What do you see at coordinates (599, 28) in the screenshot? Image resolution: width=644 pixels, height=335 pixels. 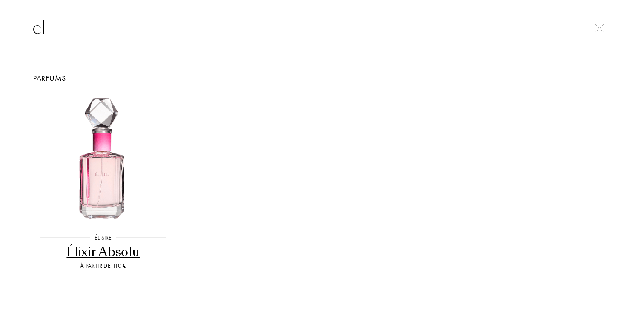 I see `img: cross.svg` at bounding box center [599, 28].